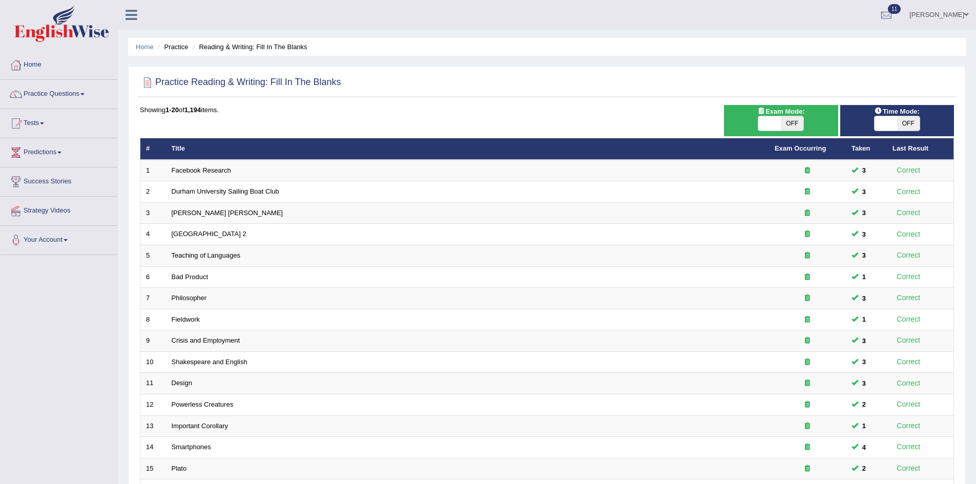  I want to click on a: Smartphones, so click(191, 447).